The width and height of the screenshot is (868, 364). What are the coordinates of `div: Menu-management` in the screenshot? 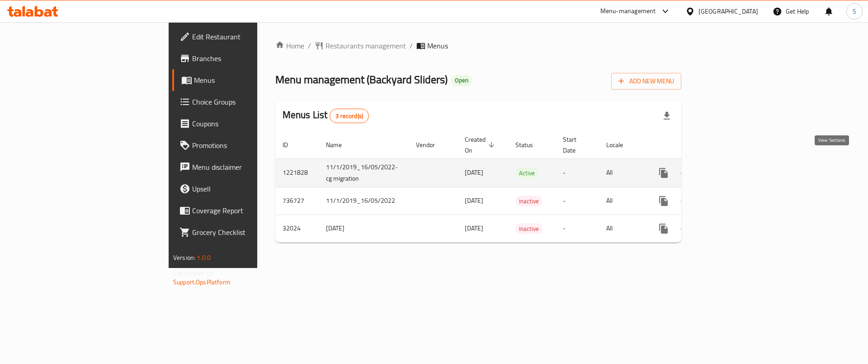 It's located at (628, 11).